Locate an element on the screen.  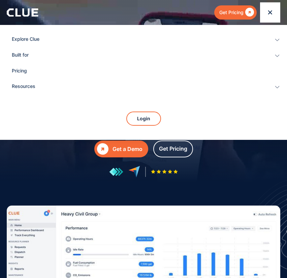
div: Built for is located at coordinates (138, 55).